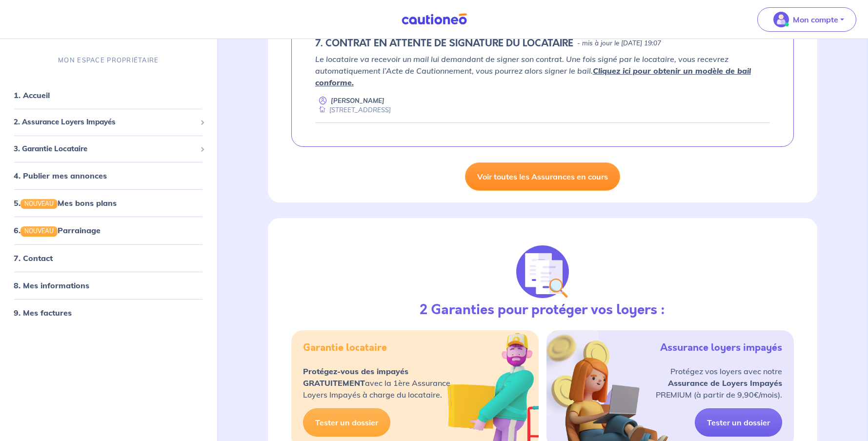 This screenshot has width=868, height=441. Describe the element at coordinates (108, 60) in the screenshot. I see `p: MON ESPACE PROPRIÉTAIRE` at that location.